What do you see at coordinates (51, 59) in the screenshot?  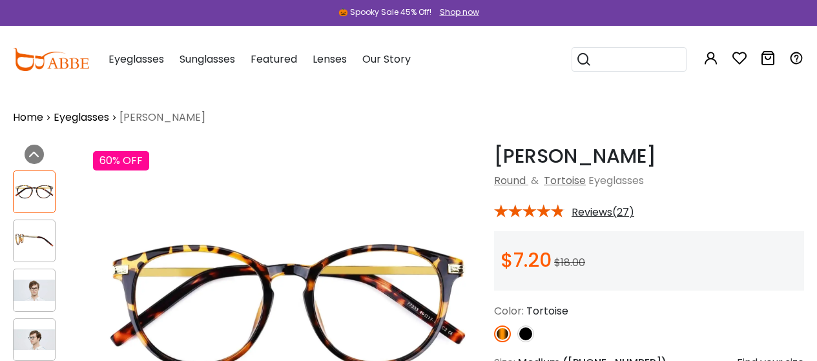 I see `img: abbeglasses.com` at bounding box center [51, 59].